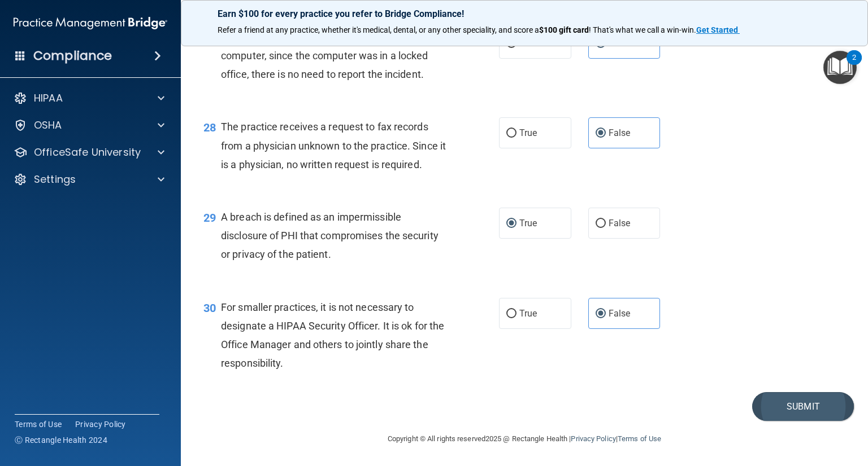  Describe the element at coordinates (524, 439) in the screenshot. I see `div: Copyright © All rights reserved 2025 @ Rectangle Health | |` at that location.